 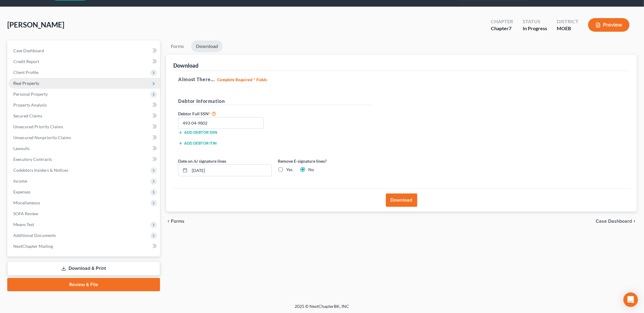 What do you see at coordinates (197, 132) in the screenshot?
I see `button: Add debtor SSN` at bounding box center [197, 132].